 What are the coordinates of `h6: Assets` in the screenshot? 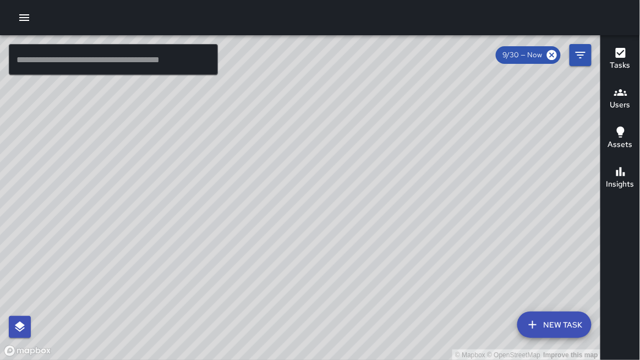 It's located at (620, 145).